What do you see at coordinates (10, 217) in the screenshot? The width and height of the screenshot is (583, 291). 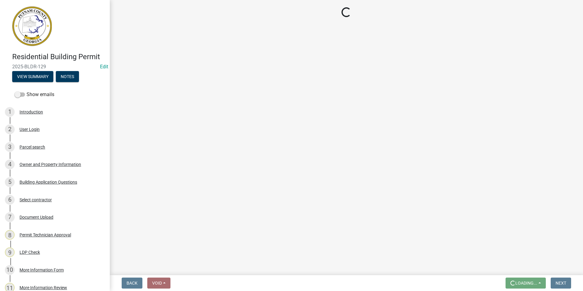 I see `div: 7` at bounding box center [10, 217].